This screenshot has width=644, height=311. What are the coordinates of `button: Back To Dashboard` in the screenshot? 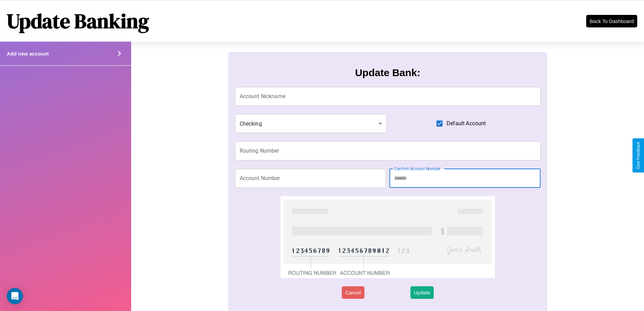 It's located at (612, 21).